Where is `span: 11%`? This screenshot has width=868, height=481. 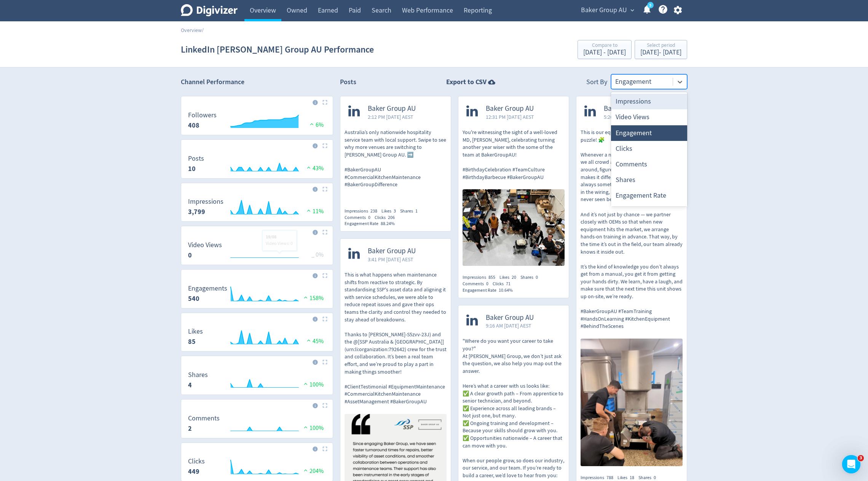
span: 11% is located at coordinates (314, 211).